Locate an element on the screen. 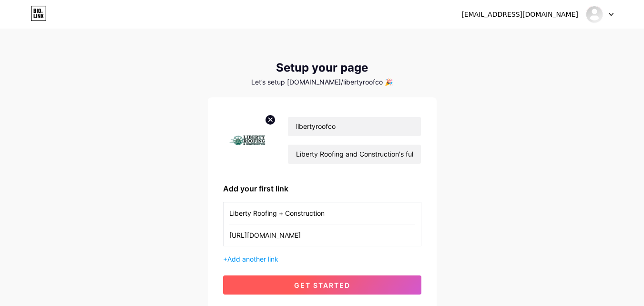 The height and width of the screenshot is (306, 644). input: Link name (My Instagram) is located at coordinates (322, 213).